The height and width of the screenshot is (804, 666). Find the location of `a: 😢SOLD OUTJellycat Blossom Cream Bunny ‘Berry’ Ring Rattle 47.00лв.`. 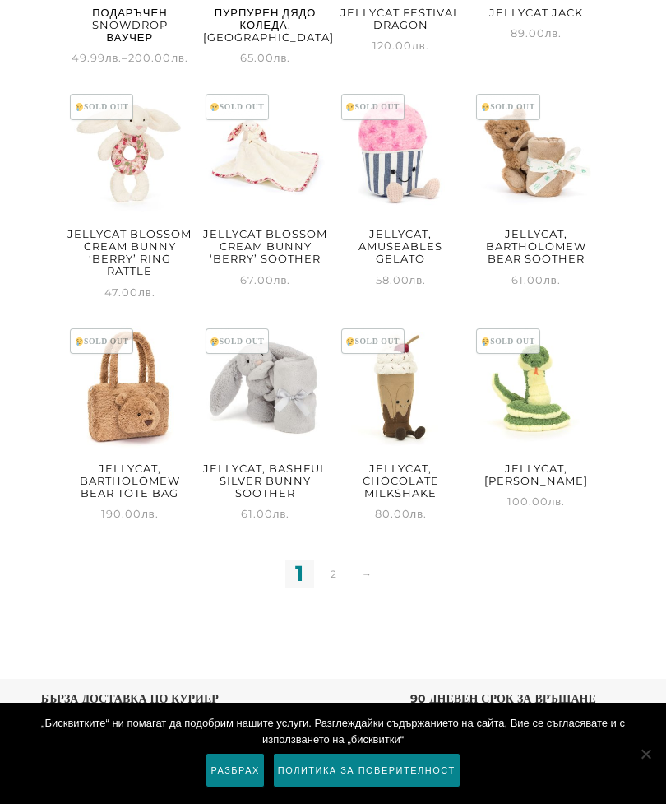

a: 😢SOLD OUTJellycat Blossom Cream Bunny ‘Berry’ Ring Rattle 47.00лв. is located at coordinates (130, 196).